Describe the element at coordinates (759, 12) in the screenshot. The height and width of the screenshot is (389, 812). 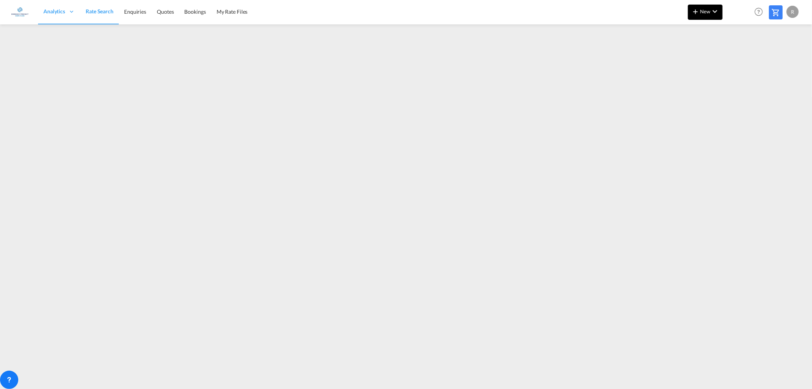
I see `span: Help` at that location.